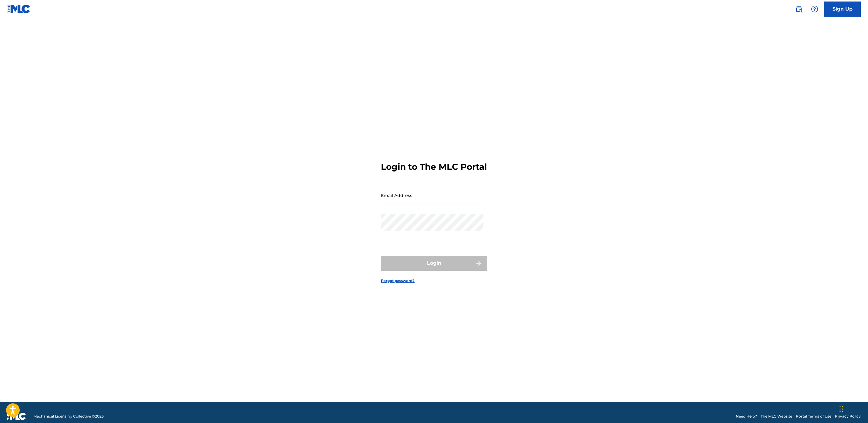 Image resolution: width=868 pixels, height=423 pixels. I want to click on img: help, so click(814, 9).